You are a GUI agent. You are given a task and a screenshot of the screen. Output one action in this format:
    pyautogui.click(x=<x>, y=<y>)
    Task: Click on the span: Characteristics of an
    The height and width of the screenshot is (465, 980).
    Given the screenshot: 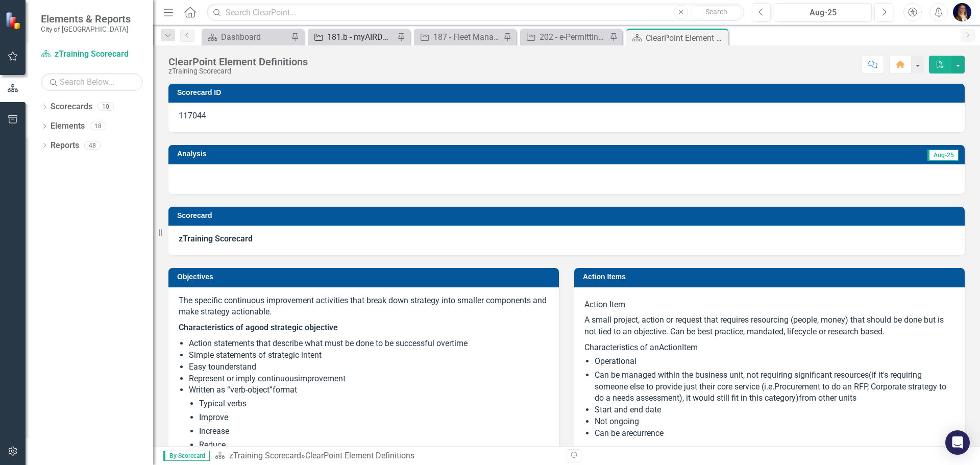 What is the action you would take?
    pyautogui.click(x=622, y=347)
    